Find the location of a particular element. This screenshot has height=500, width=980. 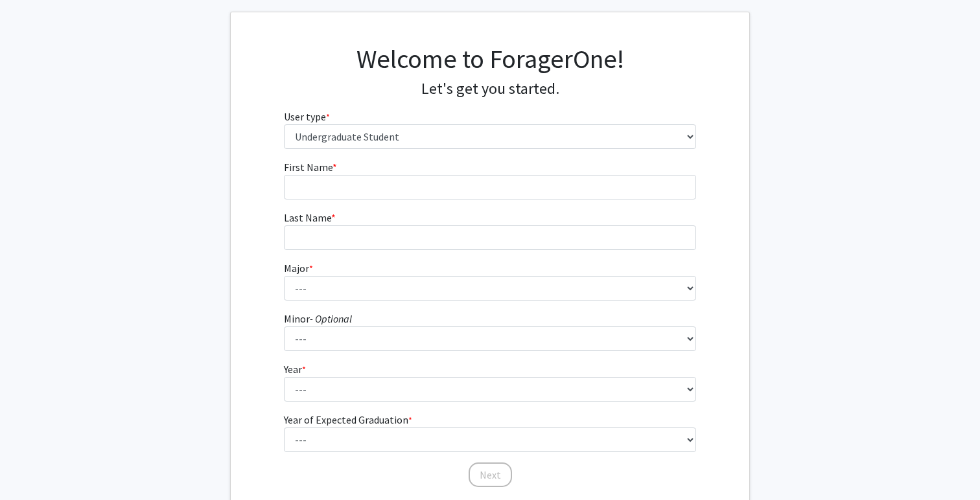

label: Major is located at coordinates (298, 268).